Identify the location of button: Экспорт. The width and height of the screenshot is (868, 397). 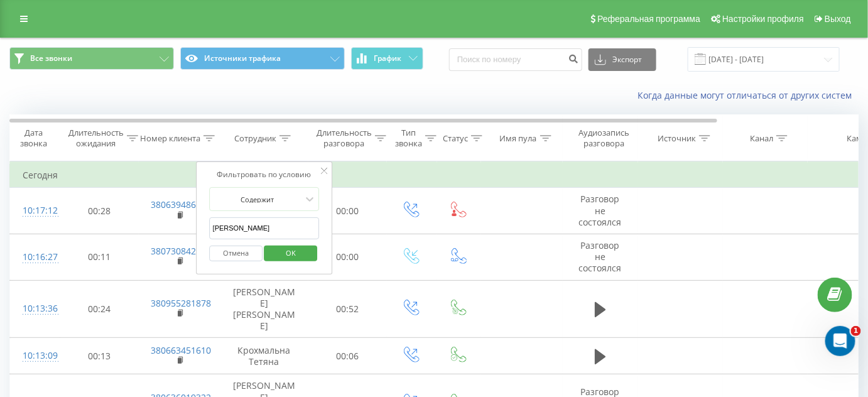
(622, 60).